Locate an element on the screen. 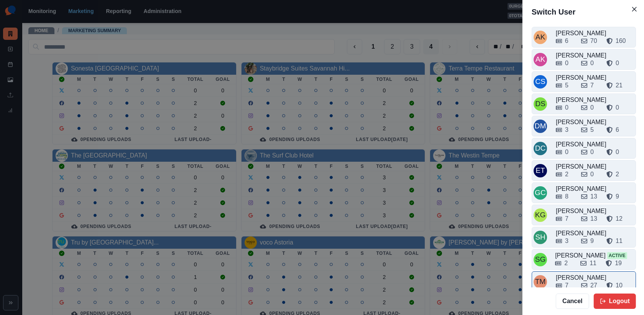 The width and height of the screenshot is (644, 315). div: 70 is located at coordinates (594, 41).